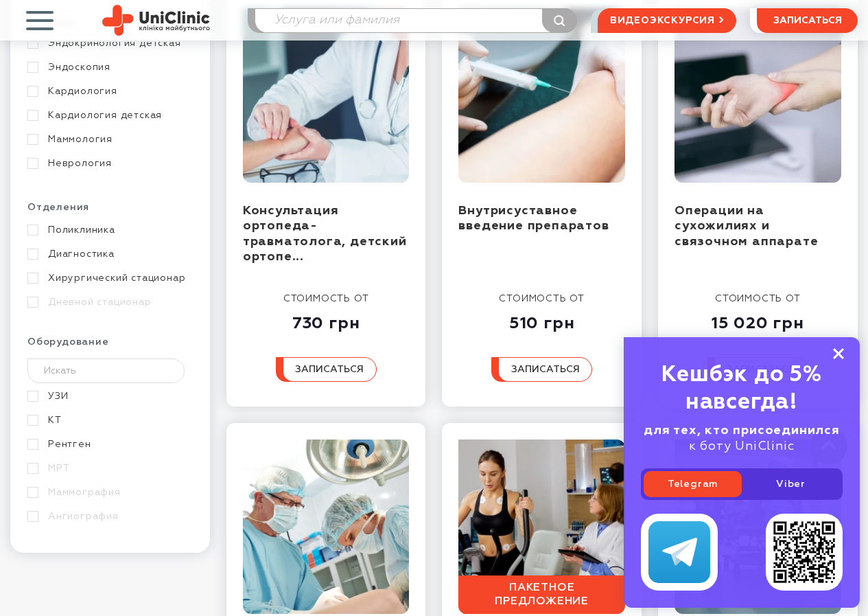 The width and height of the screenshot is (868, 616). Describe the element at coordinates (326, 527) in the screenshot. I see `a: Реконструктивные костно-пластические операции` at that location.